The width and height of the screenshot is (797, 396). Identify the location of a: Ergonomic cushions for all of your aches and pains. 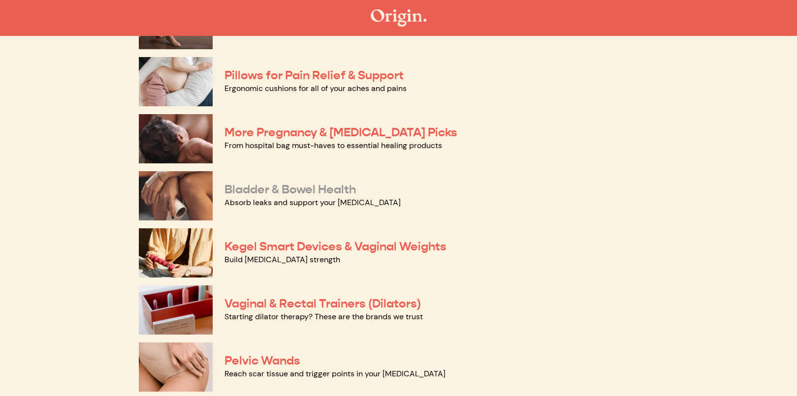
(316, 88).